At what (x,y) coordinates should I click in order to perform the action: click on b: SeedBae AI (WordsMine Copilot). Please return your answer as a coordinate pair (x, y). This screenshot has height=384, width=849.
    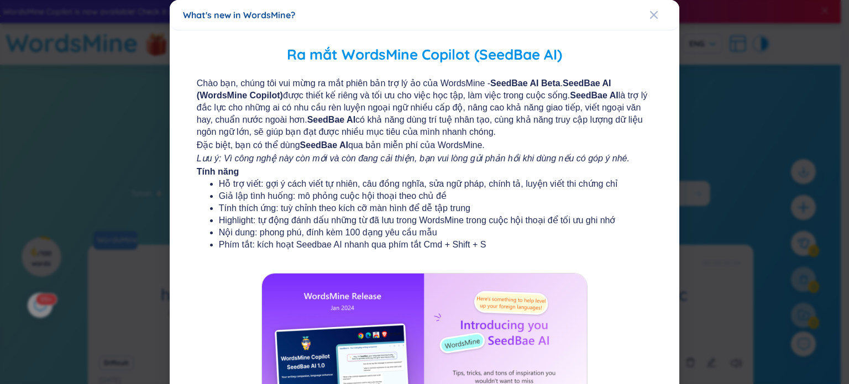
    Looking at the image, I should click on (404, 89).